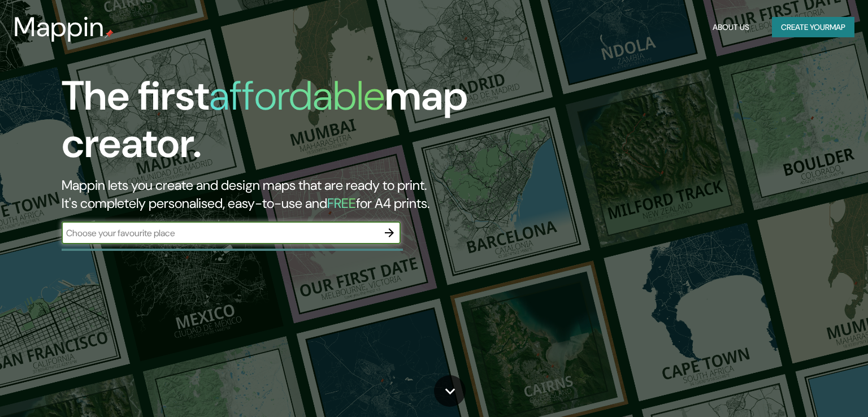  Describe the element at coordinates (109, 34) in the screenshot. I see `img: mappin-pin` at that location.